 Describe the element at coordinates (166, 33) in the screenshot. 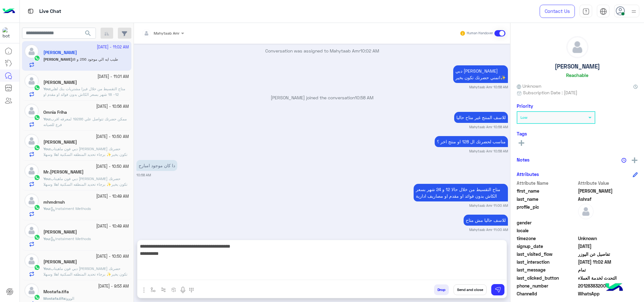

I see `span: Mahytaab Amr` at that location.